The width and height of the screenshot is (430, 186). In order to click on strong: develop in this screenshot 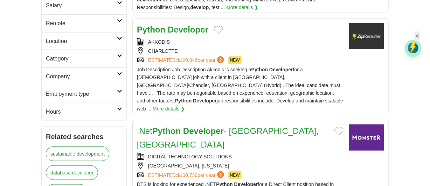, I will do `click(199, 7)`.